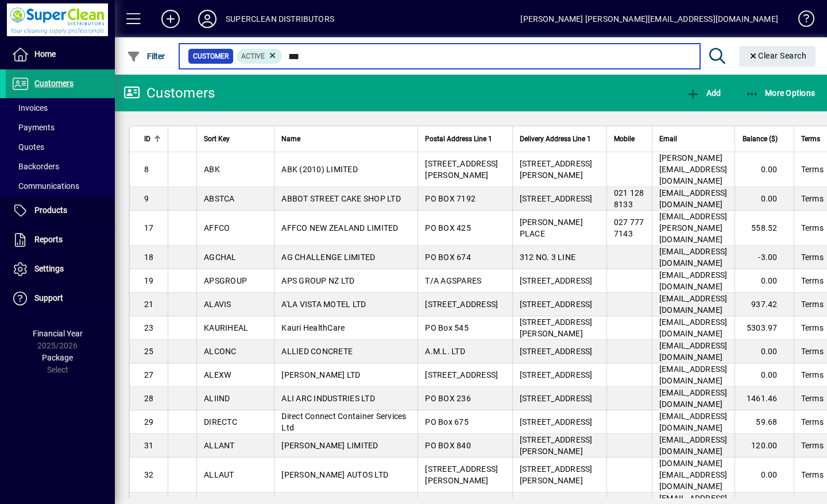  Describe the element at coordinates (149, 474) in the screenshot. I see `span: 32` at that location.